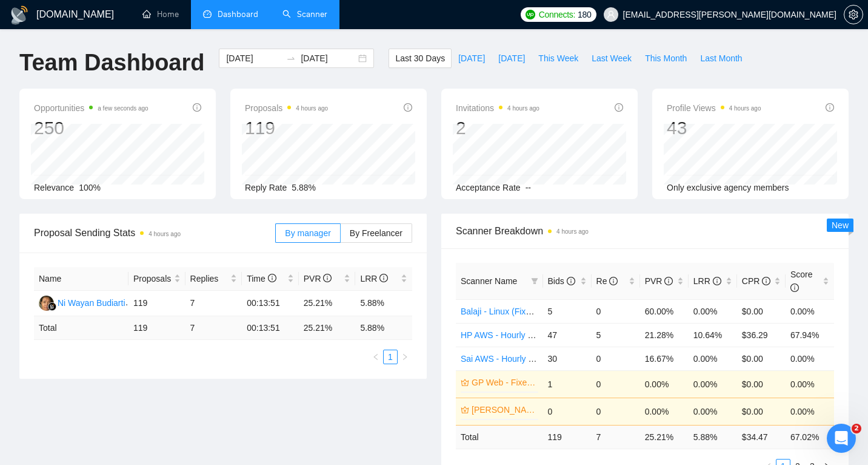 The height and width of the screenshot is (465, 868). I want to click on li: Next Page, so click(405, 357).